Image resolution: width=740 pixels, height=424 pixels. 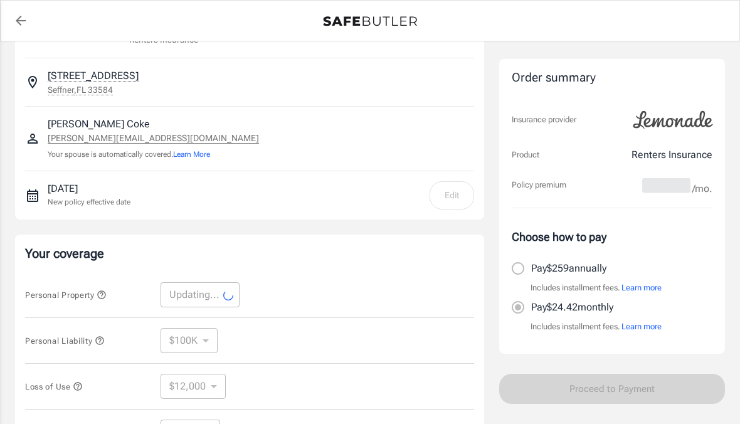 What do you see at coordinates (539, 185) in the screenshot?
I see `p: Policy premium` at bounding box center [539, 185].